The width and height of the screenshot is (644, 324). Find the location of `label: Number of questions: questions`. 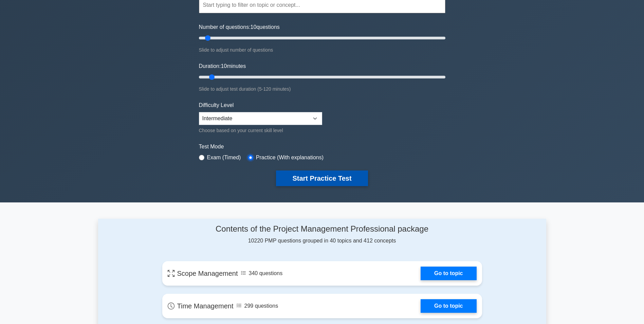

label: Number of questions: questions is located at coordinates (239, 27).